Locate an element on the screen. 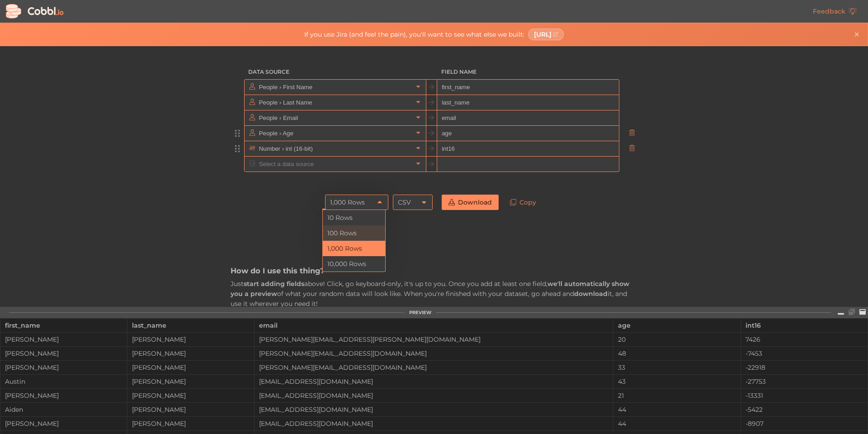 Image resolution: width=868 pixels, height=434 pixels. li: 10,000 Rows is located at coordinates (354, 264).